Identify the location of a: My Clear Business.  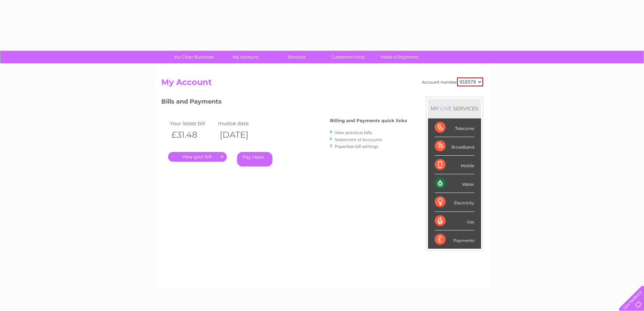
(194, 57).